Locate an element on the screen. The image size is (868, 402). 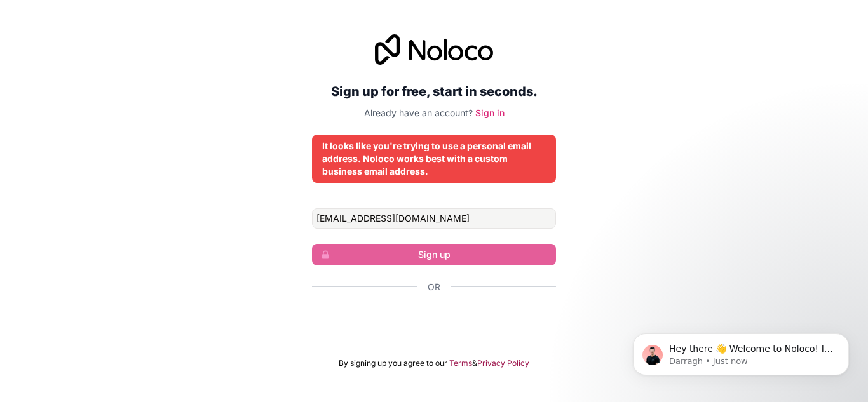
span: By signing up you agree to our is located at coordinates (393, 363).